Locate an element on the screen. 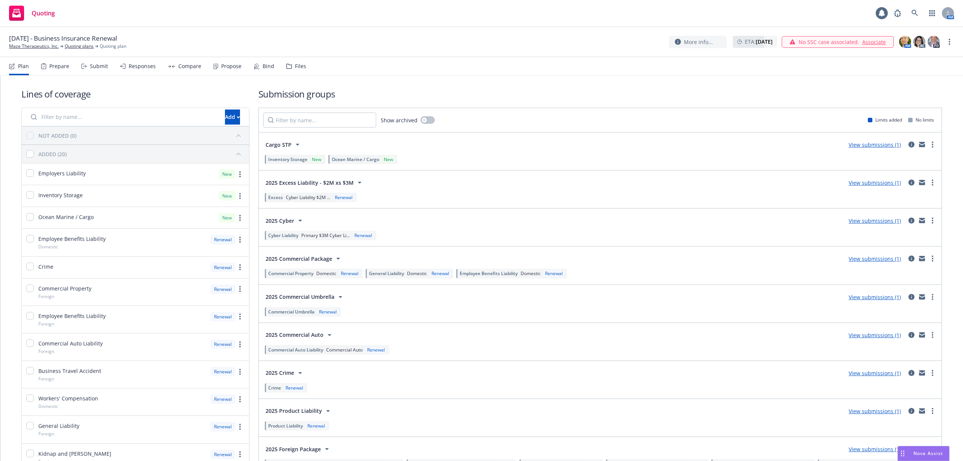  button: 2025 Crime is located at coordinates (285, 373).